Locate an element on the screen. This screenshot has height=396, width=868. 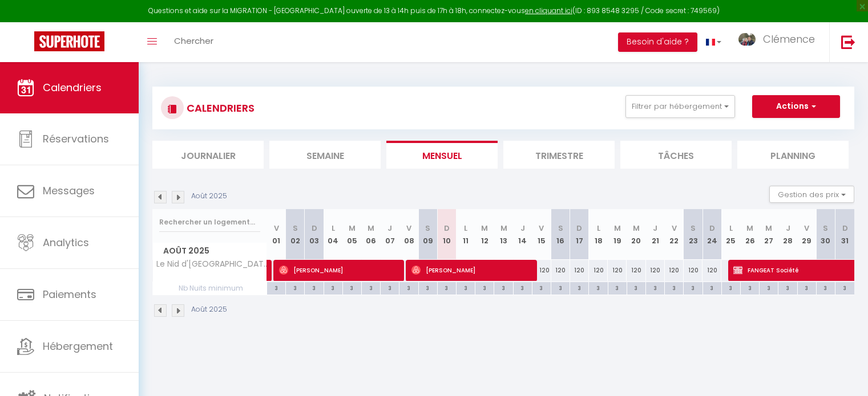
th: 13 is located at coordinates (503, 234).